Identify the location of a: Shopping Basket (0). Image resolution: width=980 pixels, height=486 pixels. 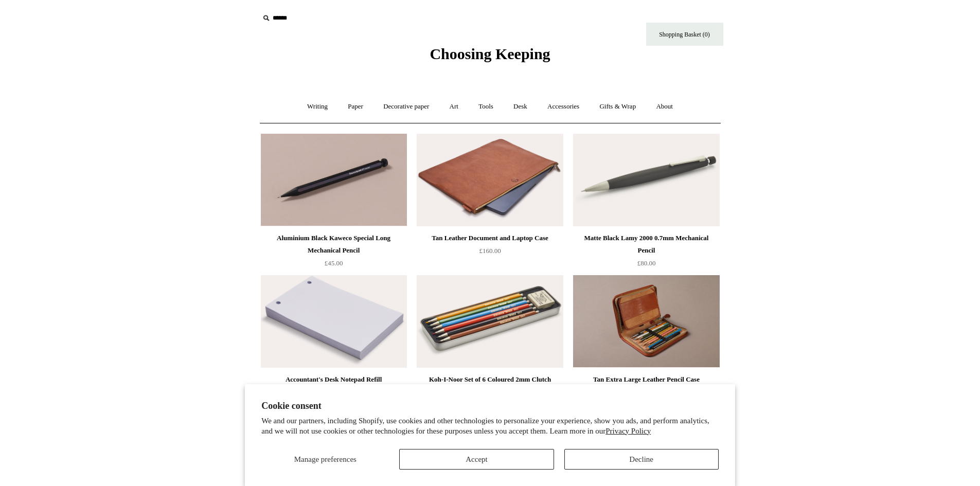
(684, 34).